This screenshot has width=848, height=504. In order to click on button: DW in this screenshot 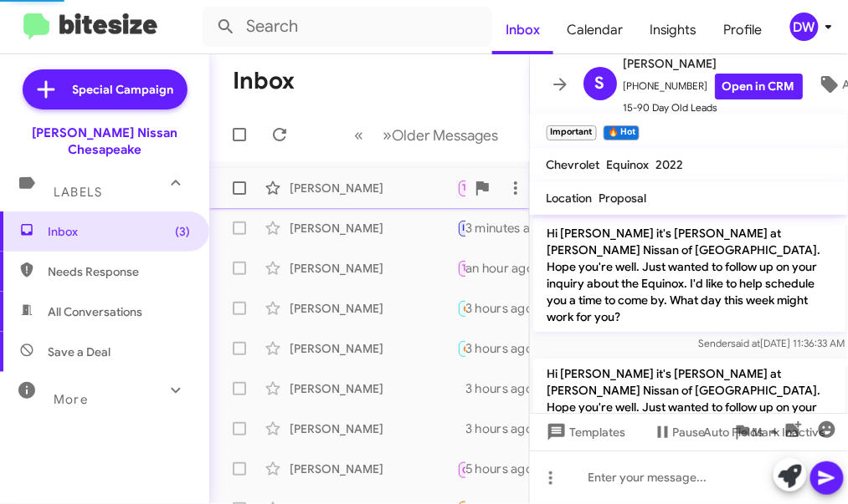, I will do `click(802, 27)`.